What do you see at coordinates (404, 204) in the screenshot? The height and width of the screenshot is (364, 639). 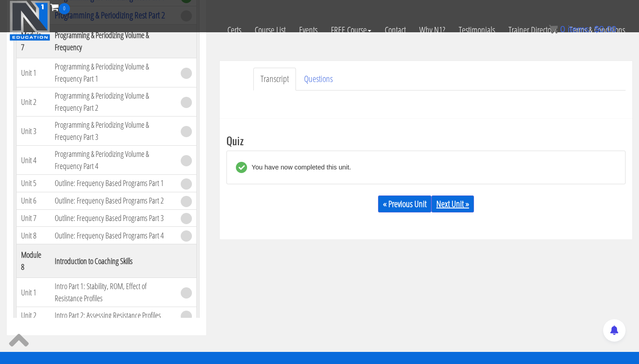 I see `a: « Previous Unit` at bounding box center [404, 204].